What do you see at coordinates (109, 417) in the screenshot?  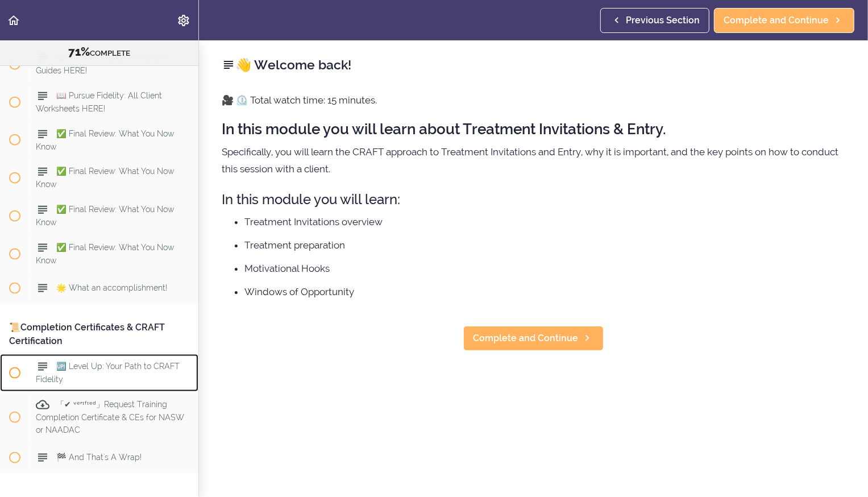 I see `span: 「✔ ᵛᵉʳᶦᶠᶦᵉᵈ」Request Training Completion Certificate & CEs for NASW or NAADAC` at bounding box center [109, 417].